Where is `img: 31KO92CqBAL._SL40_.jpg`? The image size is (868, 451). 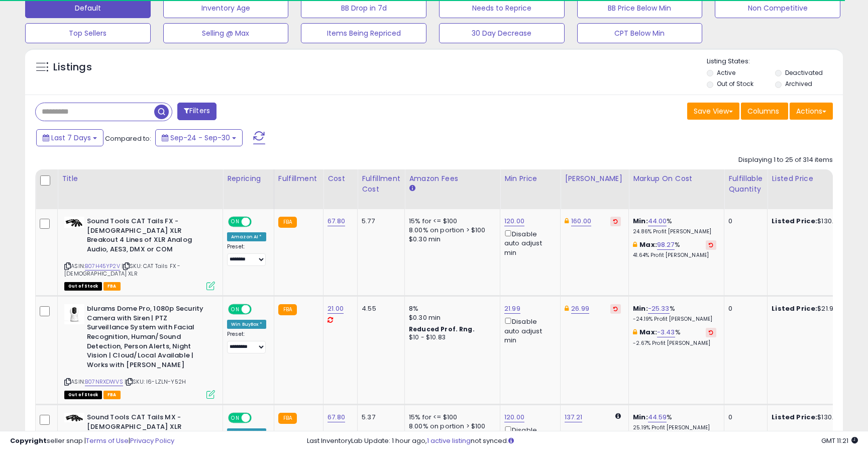
img: 31KO92CqBAL._SL40_.jpg is located at coordinates (74, 314).